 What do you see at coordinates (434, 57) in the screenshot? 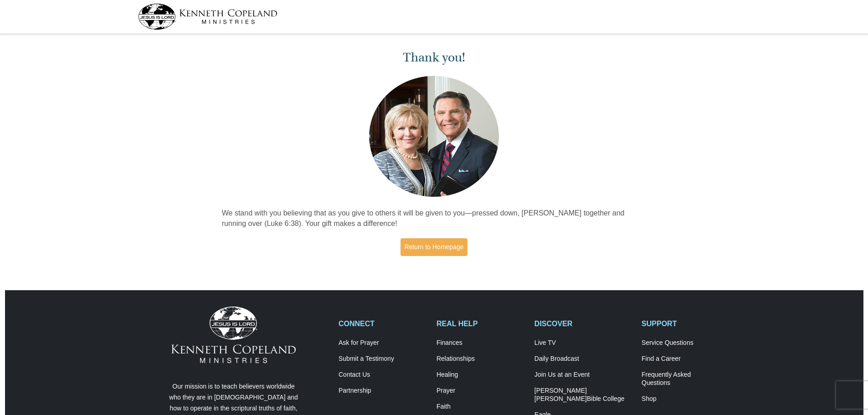
I see `h1: Thank you!` at bounding box center [434, 57].